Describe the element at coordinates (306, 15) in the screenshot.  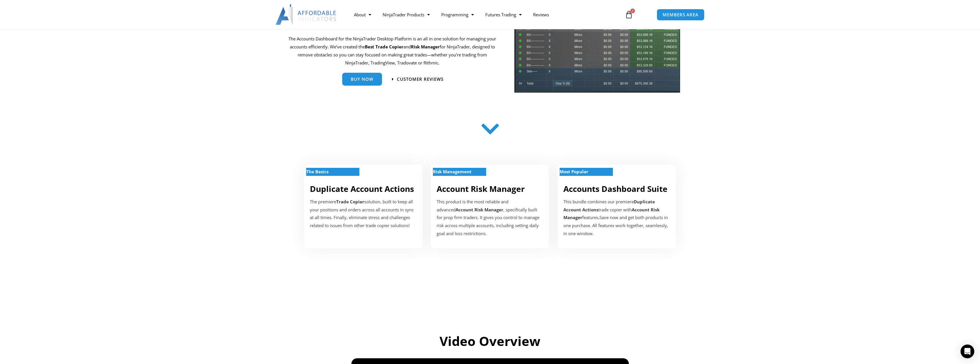
I see `img: LogoAI | Affordable Indicators – NinjaTrader` at that location.